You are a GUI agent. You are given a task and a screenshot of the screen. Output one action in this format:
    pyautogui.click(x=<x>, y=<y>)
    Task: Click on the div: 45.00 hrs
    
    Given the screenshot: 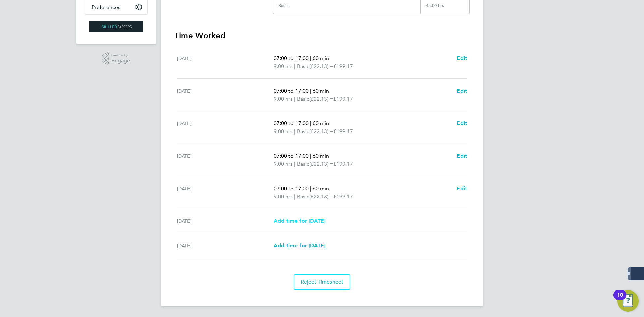 What is the action you would take?
    pyautogui.click(x=444, y=8)
    